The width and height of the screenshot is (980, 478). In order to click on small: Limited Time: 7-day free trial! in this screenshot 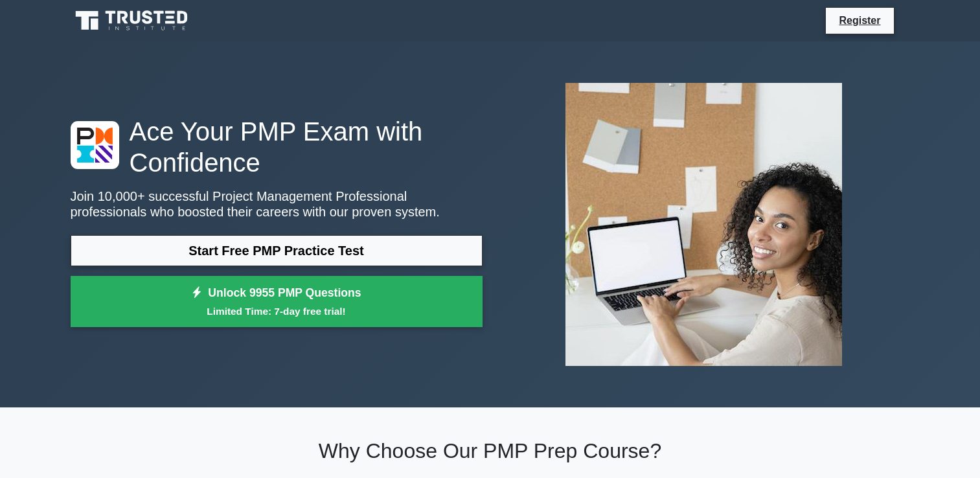, I will do `click(277, 311)`.